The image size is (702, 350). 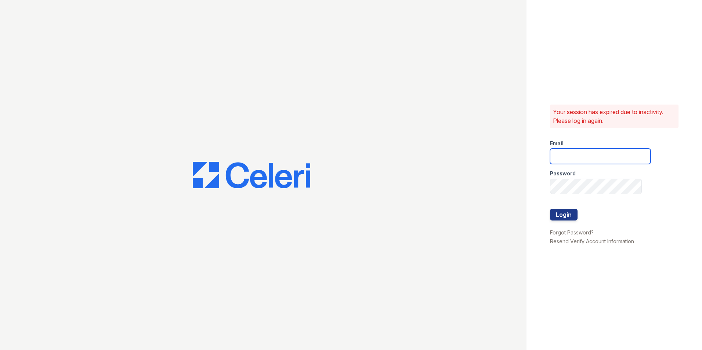 What do you see at coordinates (556, 143) in the screenshot?
I see `label: Email` at bounding box center [556, 143].